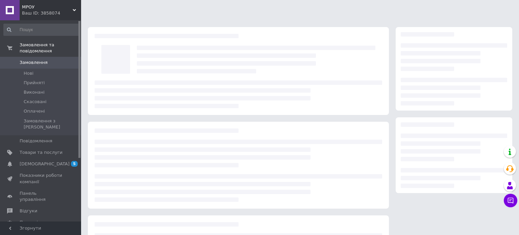 The height and width of the screenshot is (235, 519). Describe the element at coordinates (34, 92) in the screenshot. I see `span: Виконані` at that location.